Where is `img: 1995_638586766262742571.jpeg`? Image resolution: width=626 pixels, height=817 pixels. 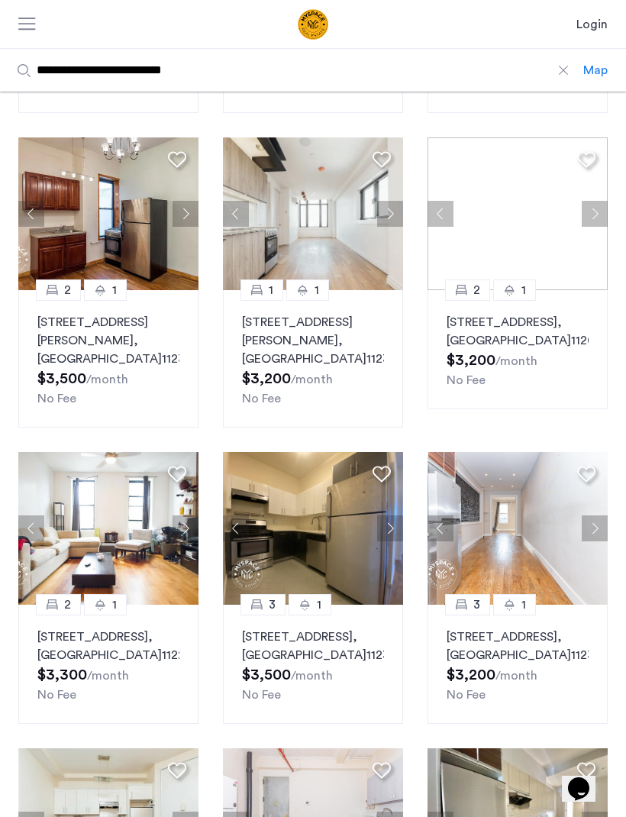
img: 1995_638586766262742571.jpeg is located at coordinates (313, 529).